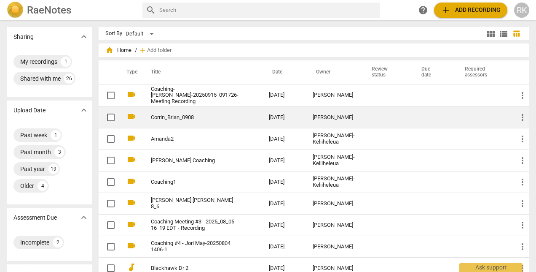 This screenshot has height=272, width=536. What do you see at coordinates (39, 62) in the screenshot?
I see `div: My recordings` at bounding box center [39, 62].